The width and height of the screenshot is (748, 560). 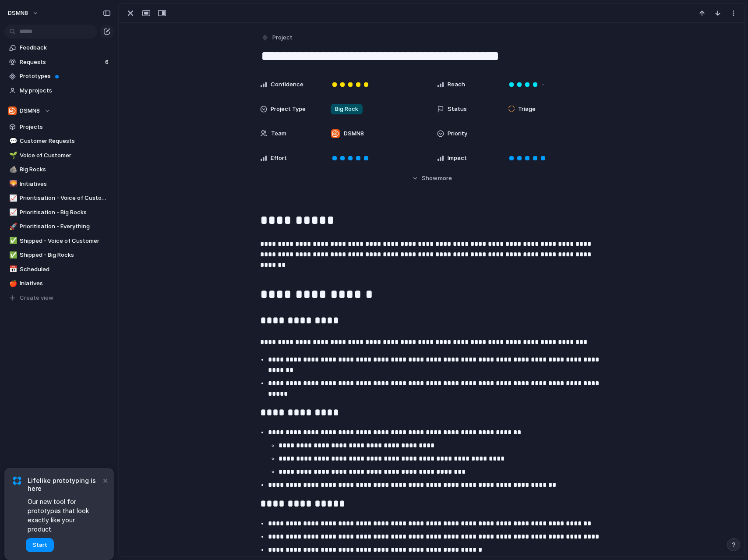 What do you see at coordinates (59, 283) in the screenshot?
I see `a: 🍎Iniatives` at bounding box center [59, 283].